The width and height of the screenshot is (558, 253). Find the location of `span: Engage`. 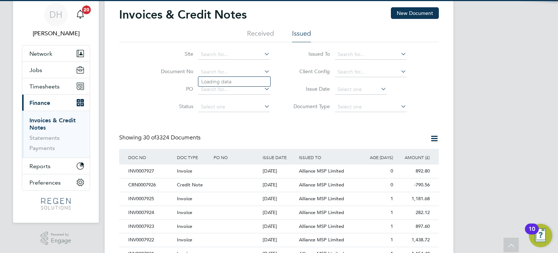

span: Engage is located at coordinates (61, 240).